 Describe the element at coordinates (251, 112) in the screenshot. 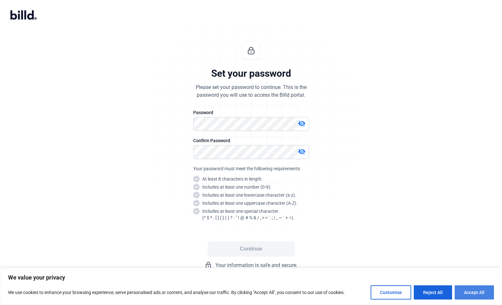

I see `div: Password` at that location.